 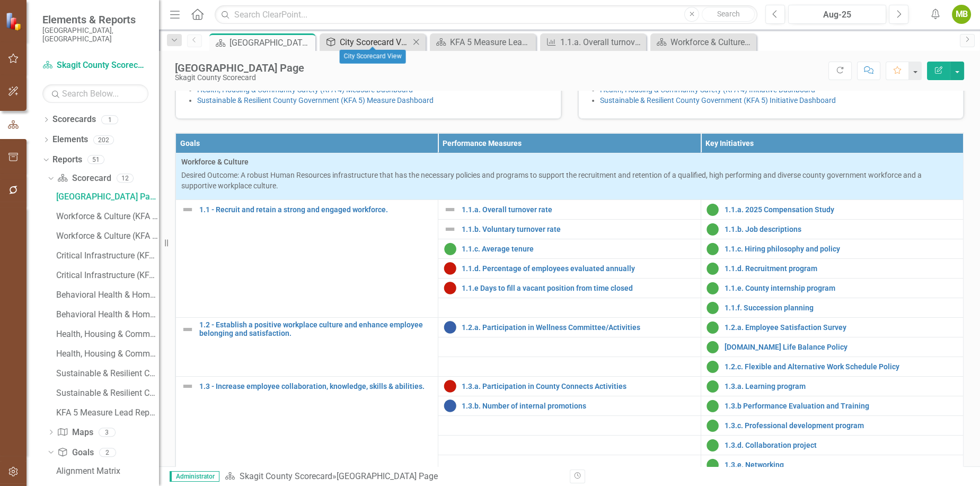 I want to click on a: 1.3.c. Professional development program, so click(x=841, y=425).